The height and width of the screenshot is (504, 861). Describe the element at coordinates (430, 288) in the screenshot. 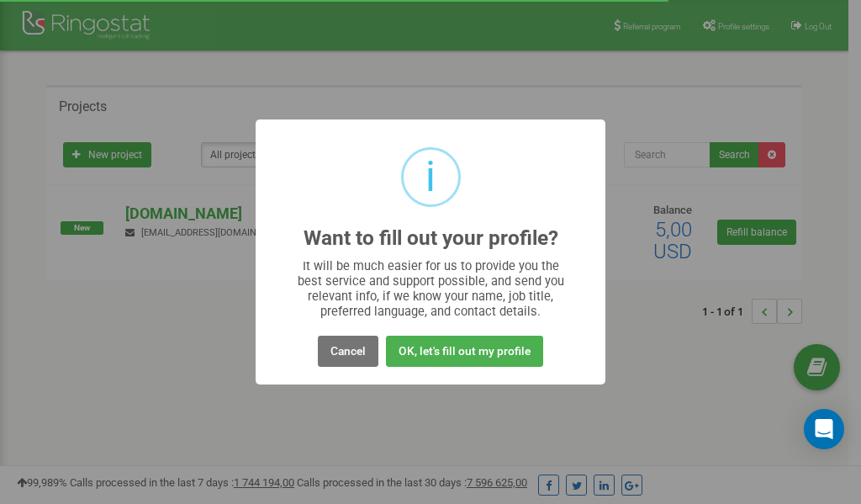

I see `div: It will be much easier for us to provide you the best service and support possible, and send you ...` at that location.